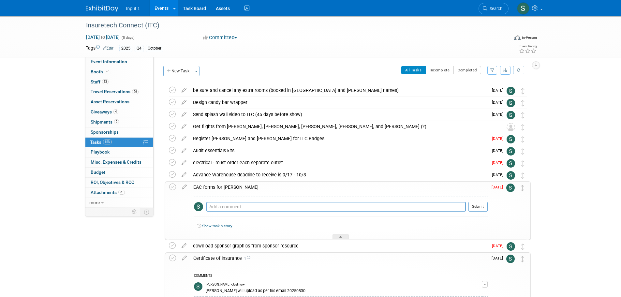 This screenshot has height=297, width=621. I want to click on td: Toggle Event Tabs, so click(146, 212).